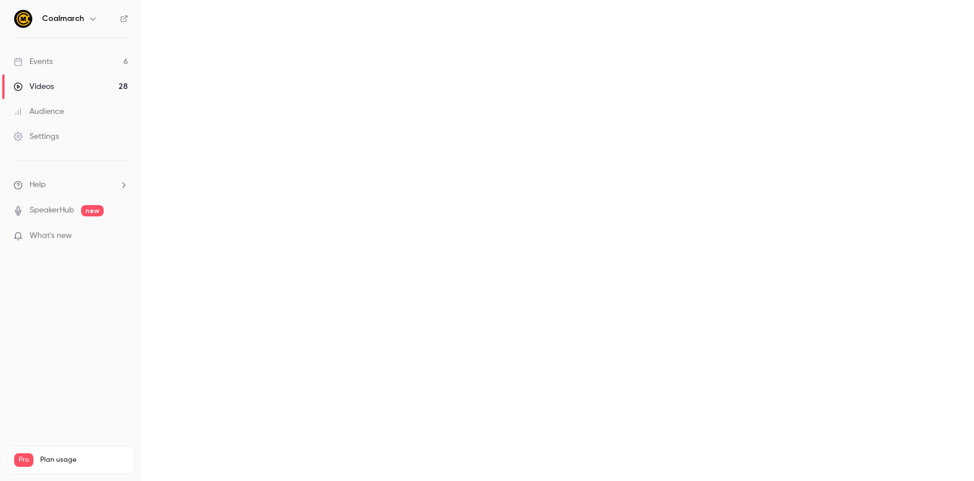 This screenshot has height=481, width=974. I want to click on span: Plan usage, so click(84, 460).